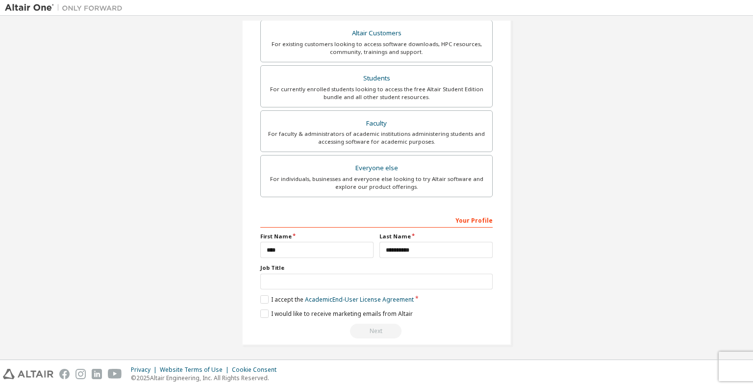  I want to click on div: Privacy, so click(145, 370).